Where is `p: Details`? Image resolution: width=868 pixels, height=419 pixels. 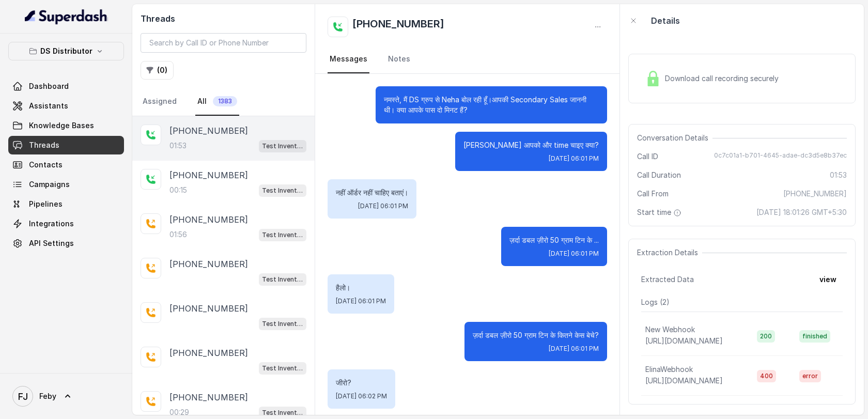 p: Details is located at coordinates (666, 20).